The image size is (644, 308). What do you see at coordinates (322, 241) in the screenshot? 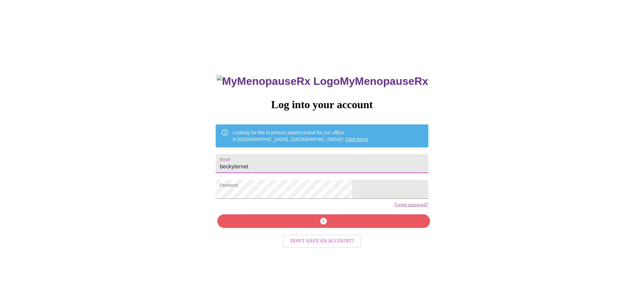
I see `button: Don't have an account?` at bounding box center [322, 241].